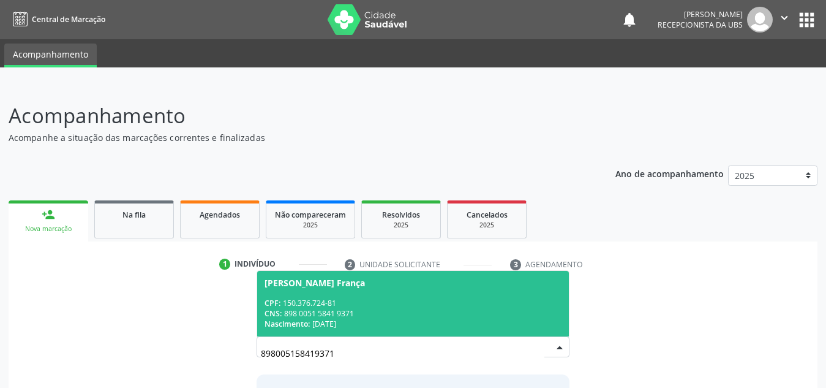 The width and height of the screenshot is (826, 388). Describe the element at coordinates (220, 214) in the screenshot. I see `span: Agendados` at that location.